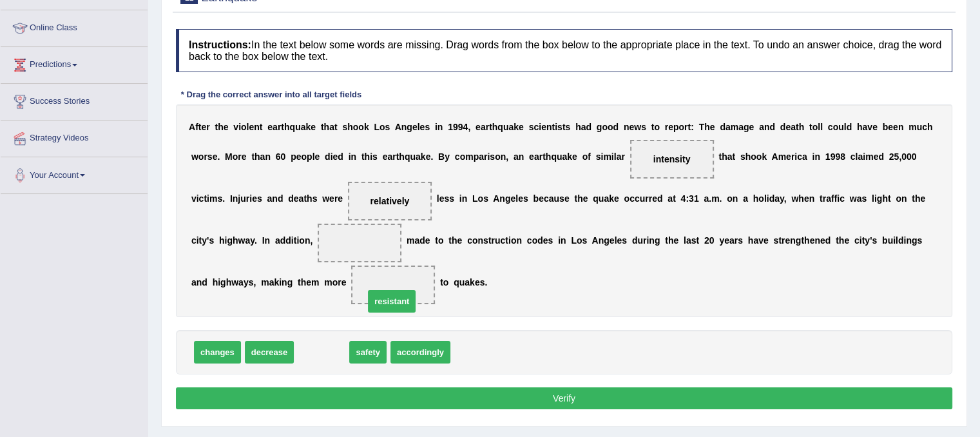 This screenshot has height=437, width=980. I want to click on button: Verify, so click(564, 398).